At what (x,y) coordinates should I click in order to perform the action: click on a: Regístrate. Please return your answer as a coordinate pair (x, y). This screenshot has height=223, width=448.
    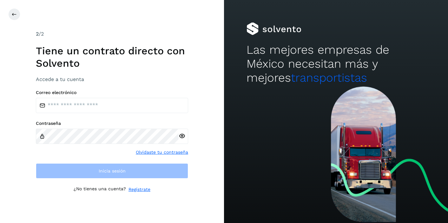
    Looking at the image, I should click on (139, 189).